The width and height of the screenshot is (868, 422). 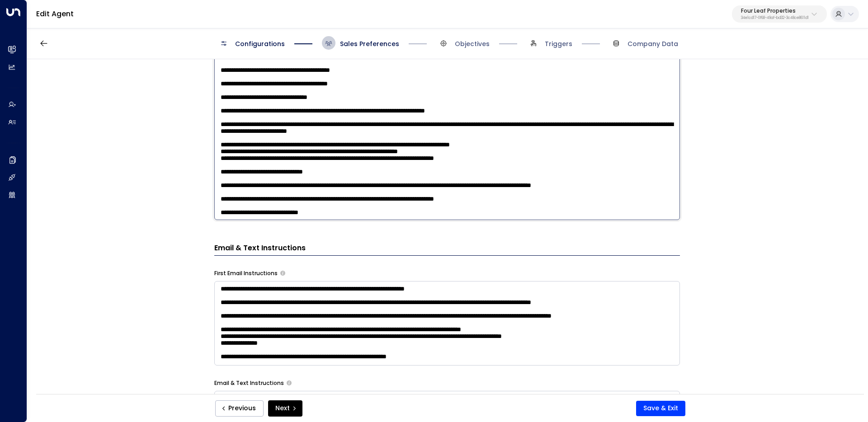 I want to click on button: Save & Exit, so click(x=661, y=409).